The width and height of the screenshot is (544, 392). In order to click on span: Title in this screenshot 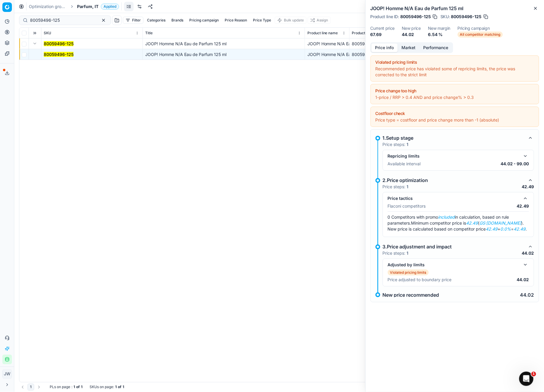, I will do `click(149, 33)`.